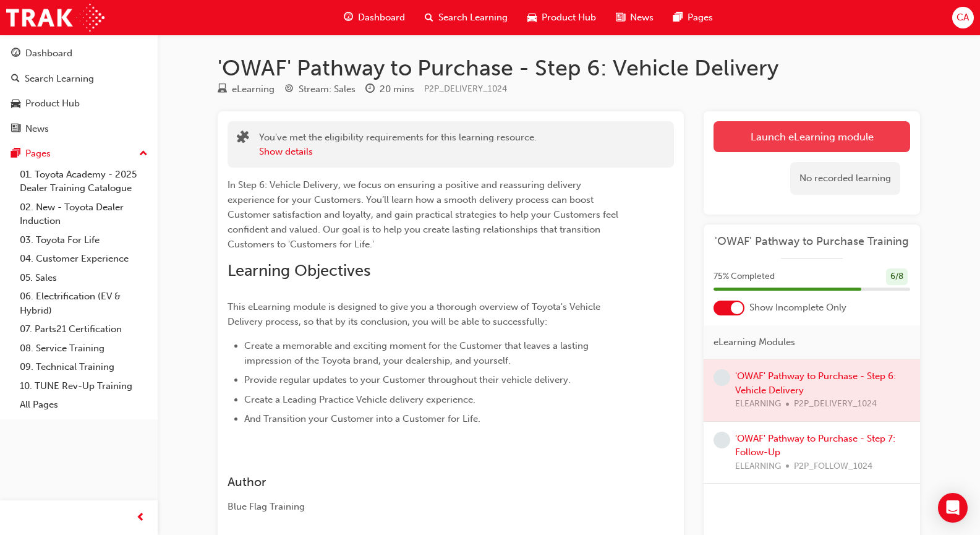  I want to click on a: 08. Service Training, so click(83, 348).